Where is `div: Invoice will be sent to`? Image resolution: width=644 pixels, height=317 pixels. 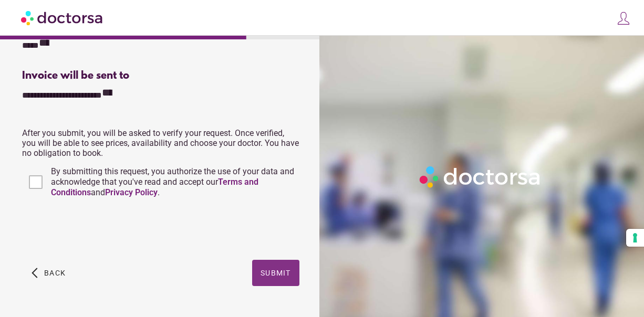
div: Invoice will be sent to is located at coordinates (160, 76).